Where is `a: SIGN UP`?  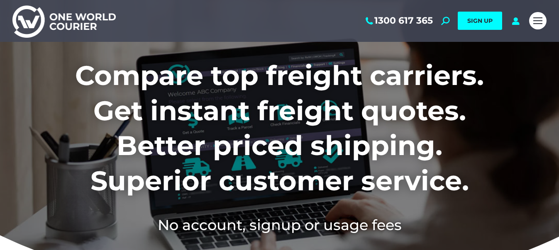 a: SIGN UP is located at coordinates (479, 21).